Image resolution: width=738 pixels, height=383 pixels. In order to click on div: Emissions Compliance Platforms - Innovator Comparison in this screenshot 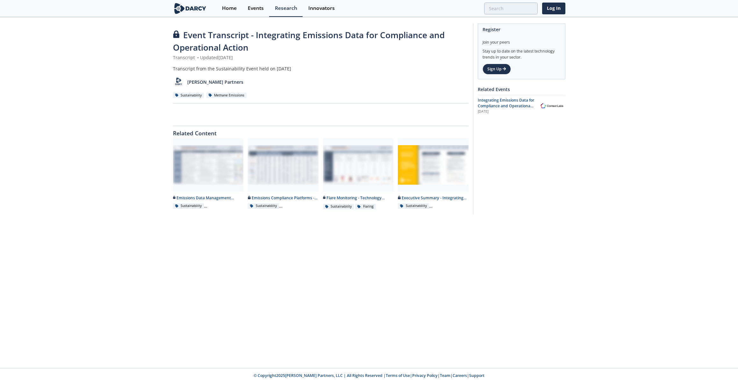, I will do `click(283, 198)`.